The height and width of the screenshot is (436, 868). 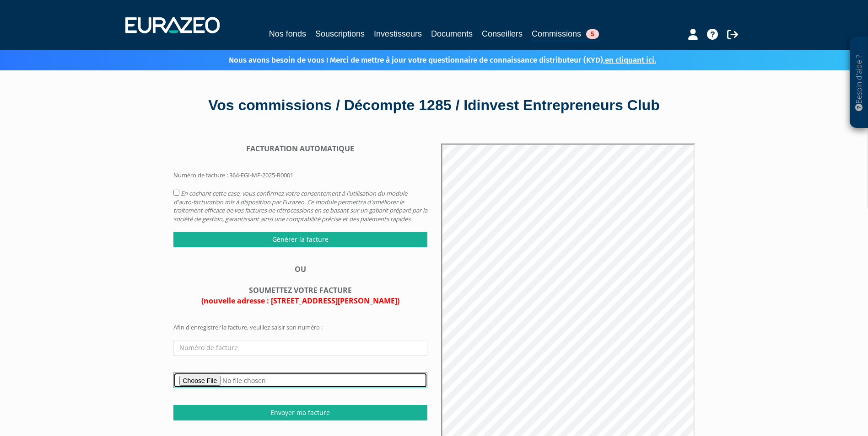 What do you see at coordinates (592, 34) in the screenshot?
I see `span: 5` at bounding box center [592, 34].